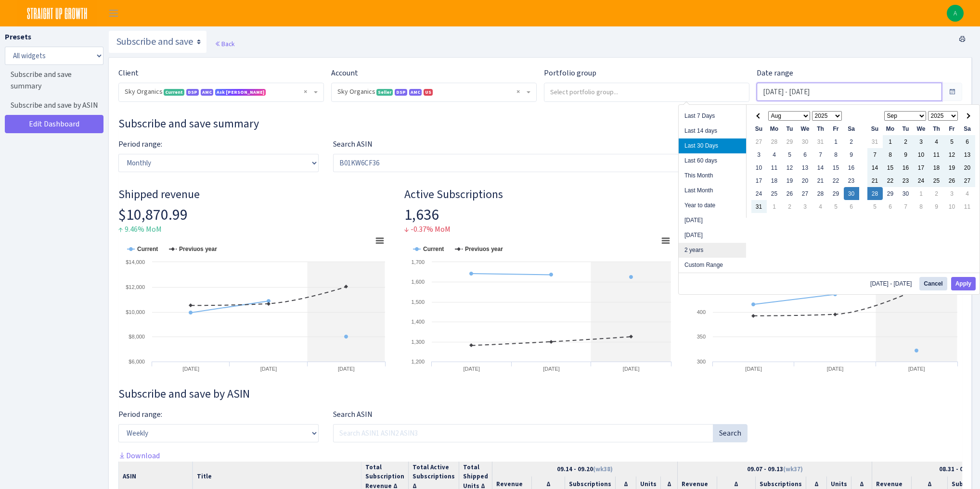 The height and width of the screenshot is (489, 980). Describe the element at coordinates (875, 167) in the screenshot. I see `td: 14` at that location.